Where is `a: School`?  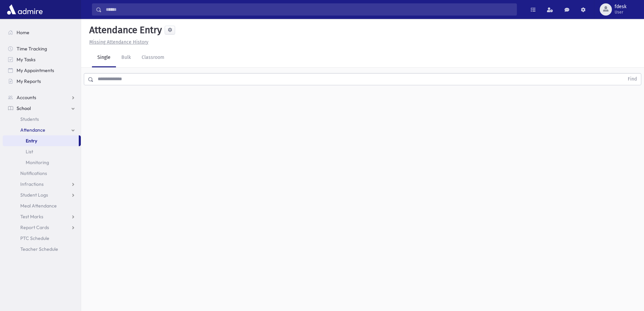 a: School is located at coordinates (41, 108).